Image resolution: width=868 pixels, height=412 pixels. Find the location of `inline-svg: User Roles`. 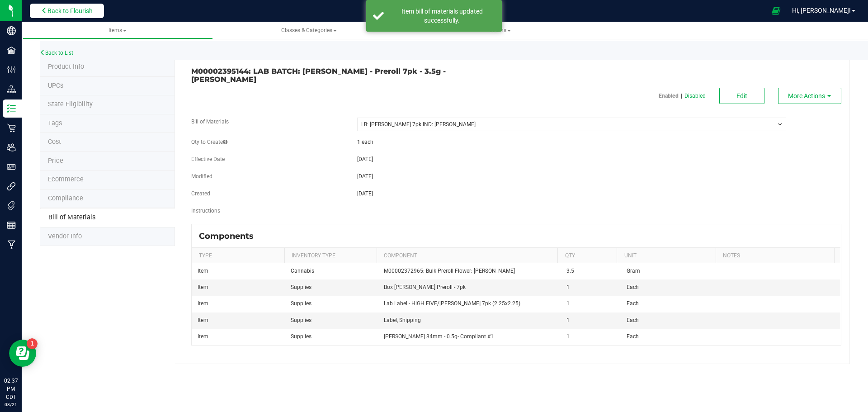

inline-svg: User Roles is located at coordinates (12, 167).